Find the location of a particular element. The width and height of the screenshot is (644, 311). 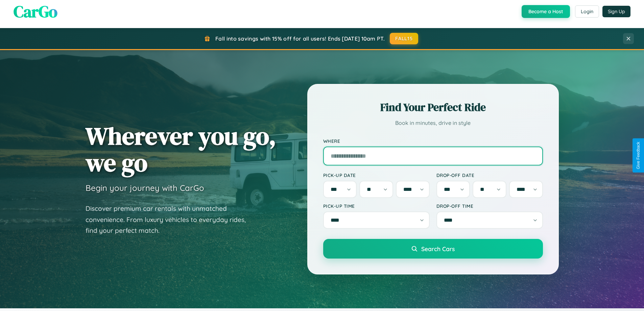

h3: Begin your journey with CarGo is located at coordinates (145, 188).